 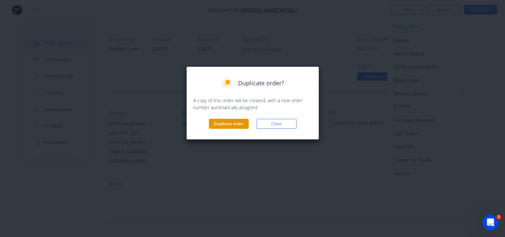 What do you see at coordinates (229, 124) in the screenshot?
I see `button: Duplicate order` at bounding box center [229, 124].